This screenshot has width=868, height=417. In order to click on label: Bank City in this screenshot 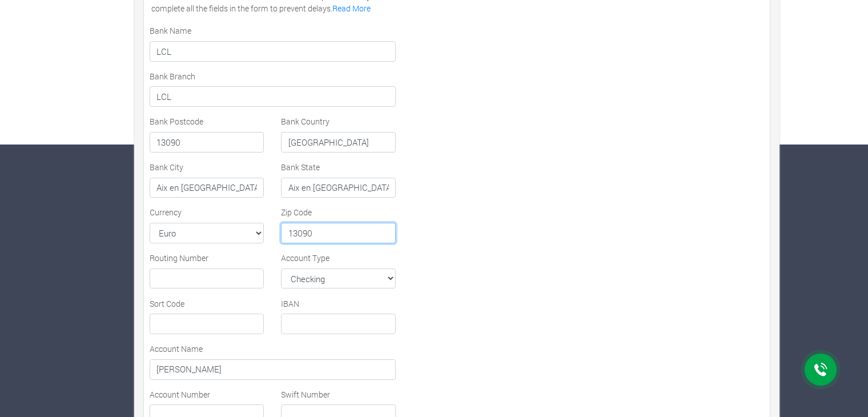, I will do `click(166, 167)`.